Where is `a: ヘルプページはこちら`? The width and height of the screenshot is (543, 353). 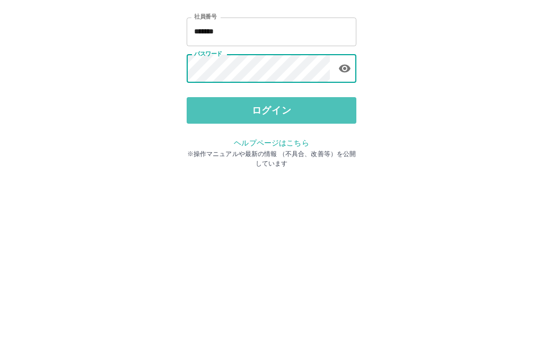 a: ヘルプページはこちら is located at coordinates (271, 229).